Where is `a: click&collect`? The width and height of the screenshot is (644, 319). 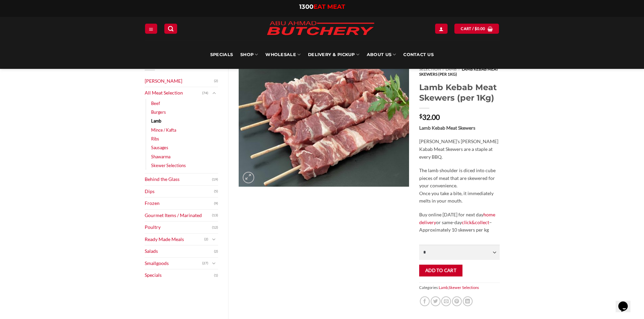 a: click&collect is located at coordinates (475, 222).